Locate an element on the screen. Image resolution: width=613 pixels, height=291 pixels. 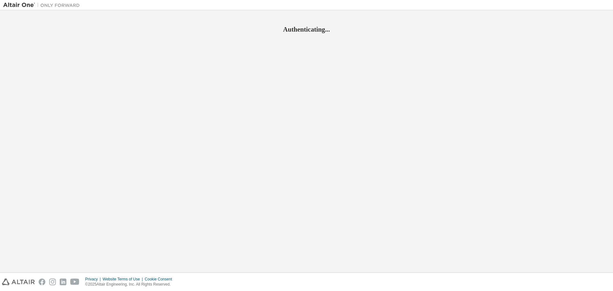
img: Altair One is located at coordinates (43, 5).